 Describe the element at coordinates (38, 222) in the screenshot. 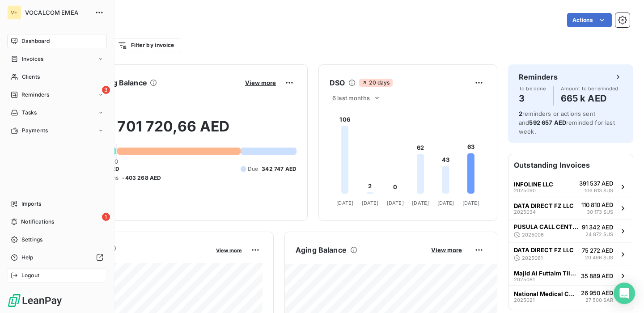

I see `span: Notifications` at that location.